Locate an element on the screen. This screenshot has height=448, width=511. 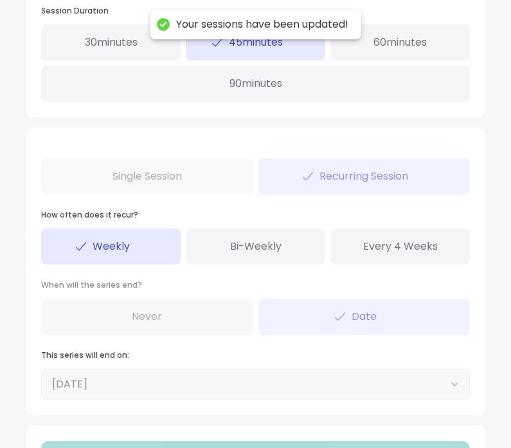
span: Weekly is located at coordinates (111, 246).